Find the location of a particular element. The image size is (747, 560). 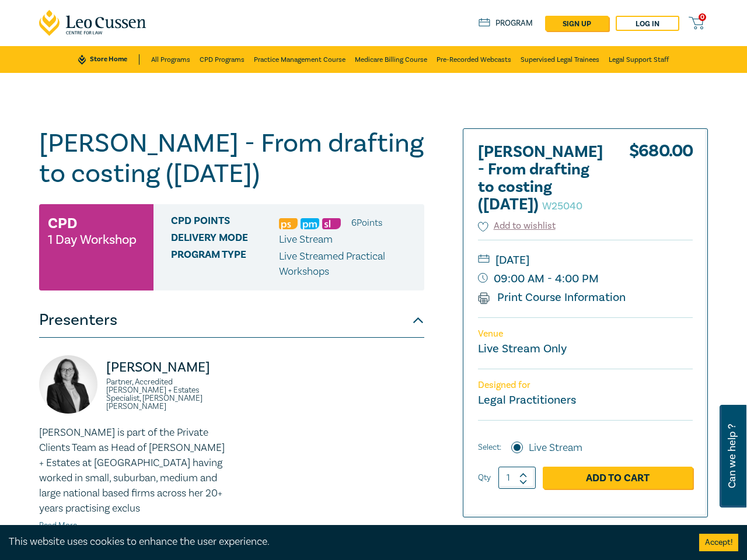

a: Legal Support Staff is located at coordinates (638, 59).